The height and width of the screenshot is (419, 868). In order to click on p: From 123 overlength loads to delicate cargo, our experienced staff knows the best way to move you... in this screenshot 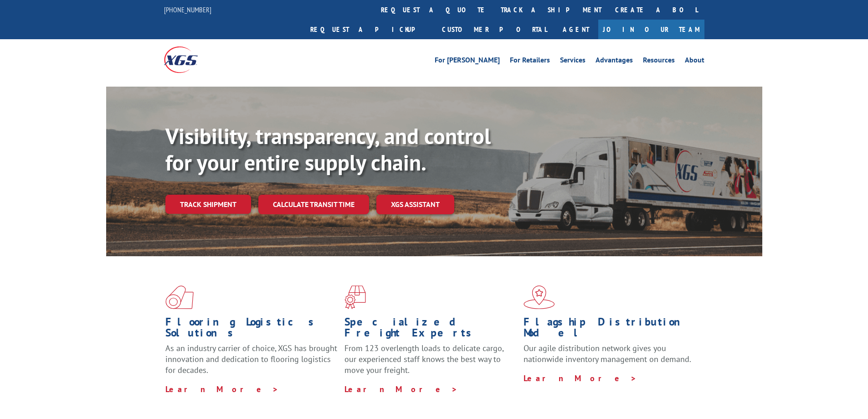, I will do `click(430, 363)`.